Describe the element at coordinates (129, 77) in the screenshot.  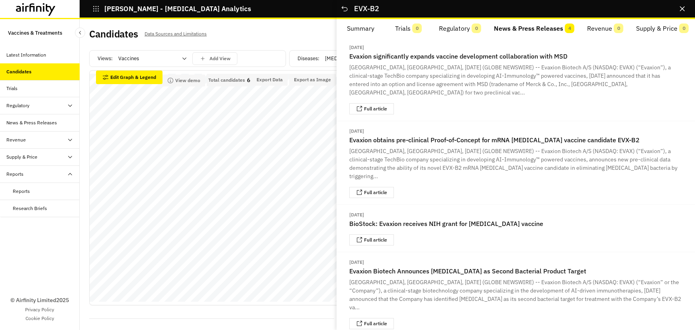
I see `button: Edit Graph & Legend` at that location.